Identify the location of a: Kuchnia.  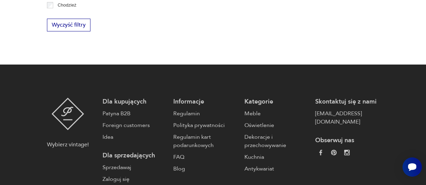
(276, 157).